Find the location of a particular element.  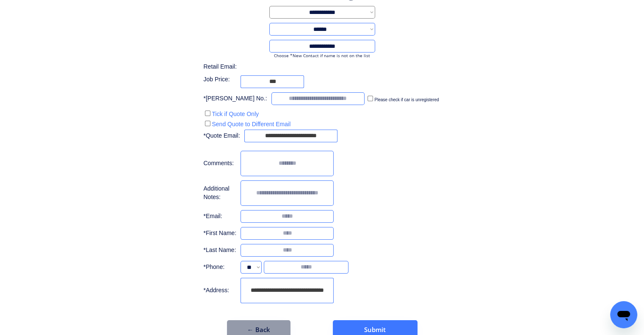

div: *Address: is located at coordinates (220, 290).